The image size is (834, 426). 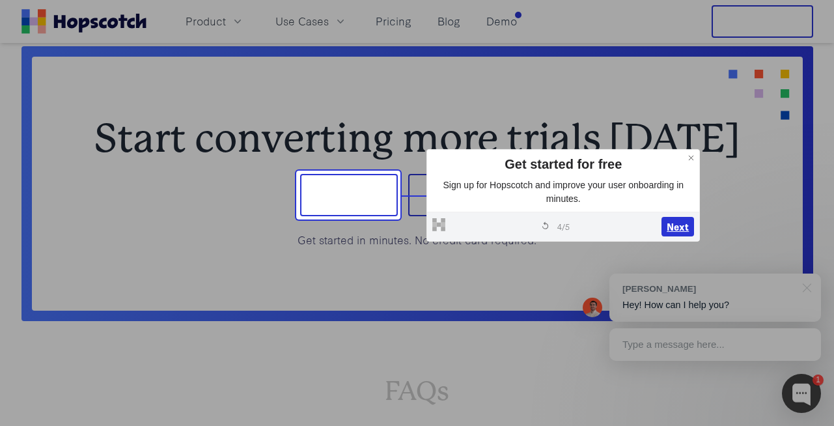 I want to click on div: Get started for free, so click(x=563, y=163).